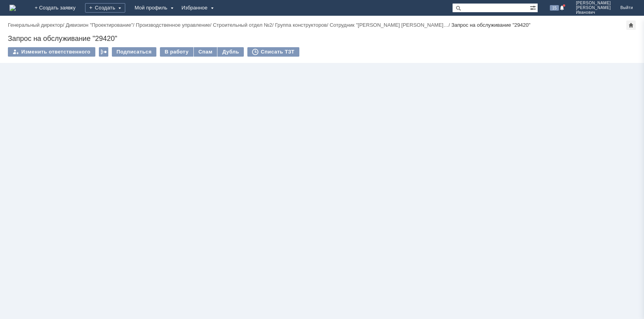 This screenshot has height=319, width=644. What do you see at coordinates (105, 8) in the screenshot?
I see `div: Создать` at bounding box center [105, 8].